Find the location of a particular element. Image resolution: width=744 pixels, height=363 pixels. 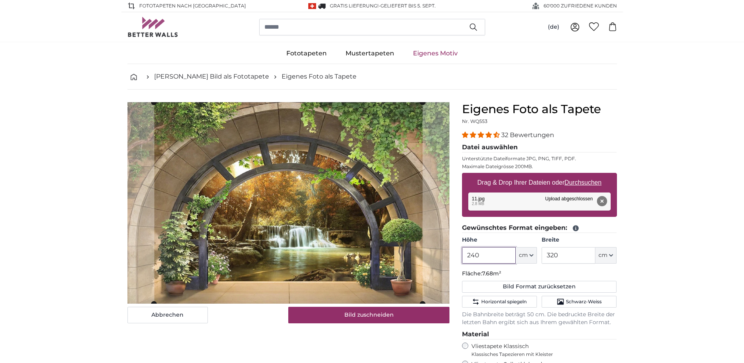

legend: Material is located at coordinates (540, 334).